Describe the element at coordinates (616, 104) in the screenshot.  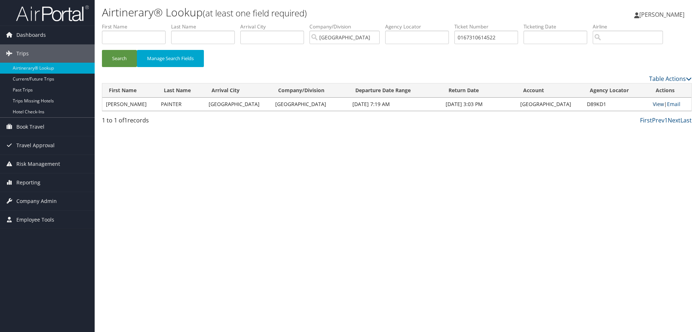
I see `td: D89KD1` at that location.